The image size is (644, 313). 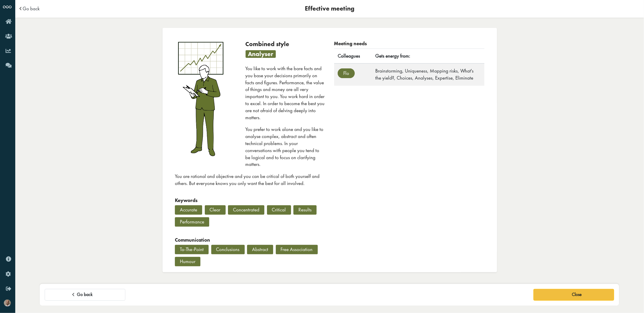 I want to click on p: You like to work with the bare facts and you base your decisions primarily on facts and figures. ..., so click(x=250, y=93).